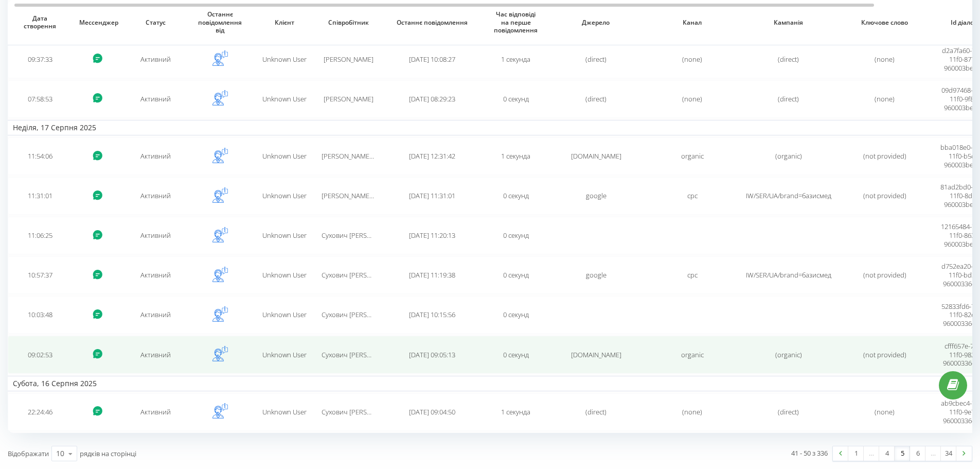 The image size is (980, 469). Describe the element at coordinates (902, 453) in the screenshot. I see `a: 5` at that location.